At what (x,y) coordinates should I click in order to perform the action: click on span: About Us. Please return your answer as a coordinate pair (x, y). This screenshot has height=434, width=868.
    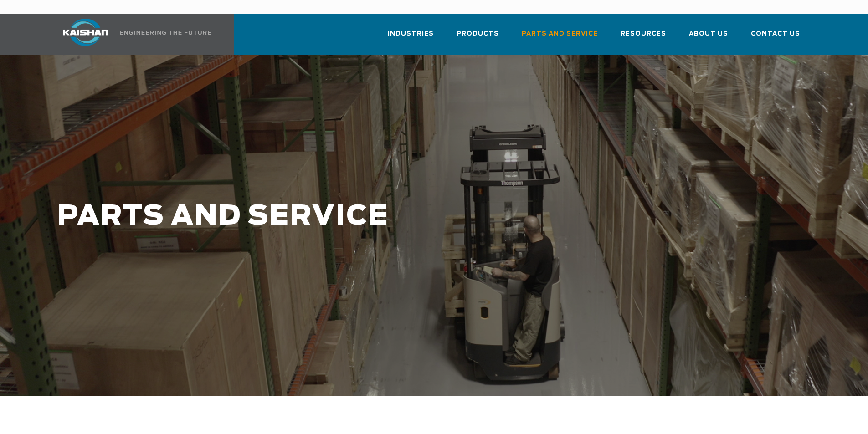
    Looking at the image, I should click on (708, 33).